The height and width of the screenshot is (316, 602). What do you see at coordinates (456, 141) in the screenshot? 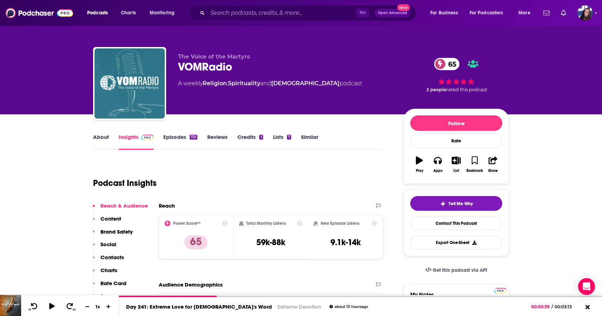
I see `div: Rate` at bounding box center [456, 141].